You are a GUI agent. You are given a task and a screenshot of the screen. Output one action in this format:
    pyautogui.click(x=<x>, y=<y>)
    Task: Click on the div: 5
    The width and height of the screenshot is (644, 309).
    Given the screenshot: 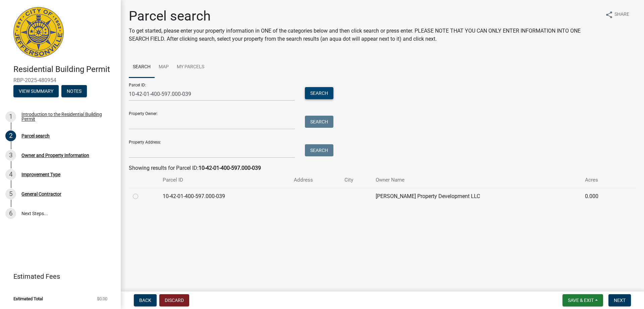 What is the action you would take?
    pyautogui.click(x=11, y=194)
    